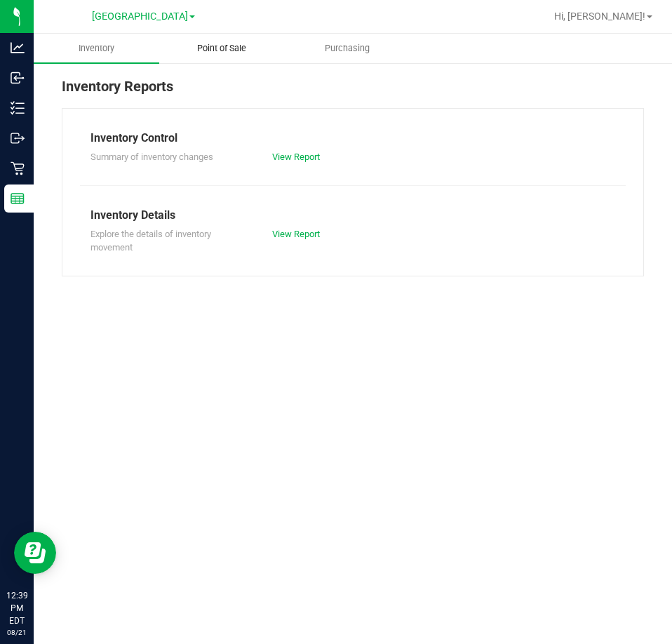 The width and height of the screenshot is (672, 644). I want to click on span: Explore the details of inventory movement, so click(151, 241).